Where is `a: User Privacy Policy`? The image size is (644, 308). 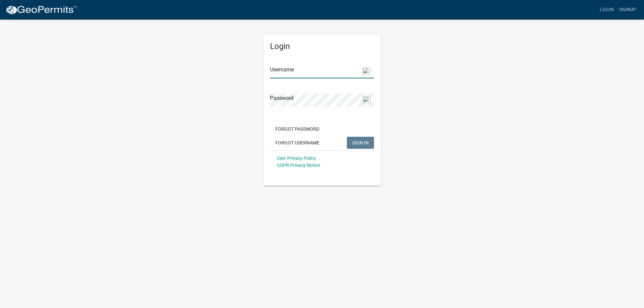 a: User Privacy Policy is located at coordinates (296, 158).